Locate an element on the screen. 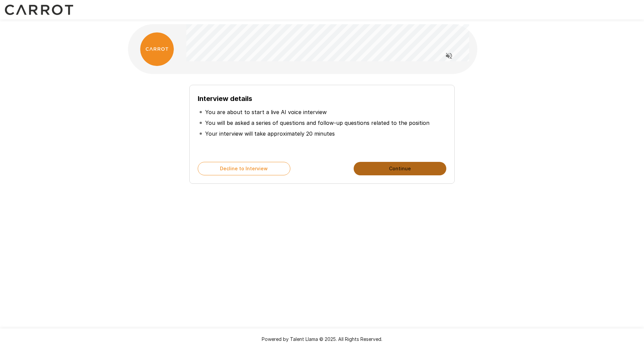 The width and height of the screenshot is (644, 350). img: carrot_logo.png is located at coordinates (157, 49).